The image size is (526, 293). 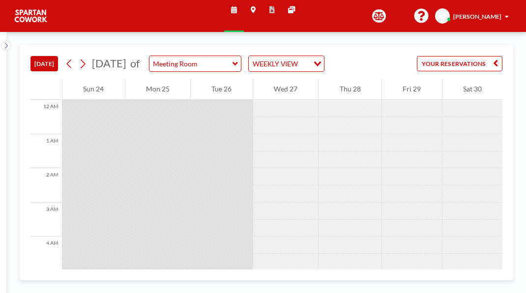 I want to click on span: WEEKLY VIEW, so click(x=275, y=63).